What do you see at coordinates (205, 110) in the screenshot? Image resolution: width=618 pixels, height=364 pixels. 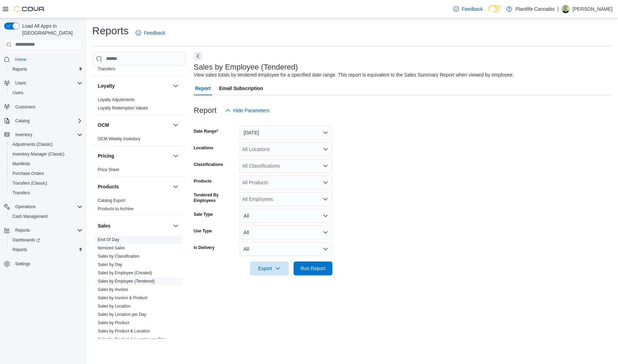 I see `h3: Report` at bounding box center [205, 110].